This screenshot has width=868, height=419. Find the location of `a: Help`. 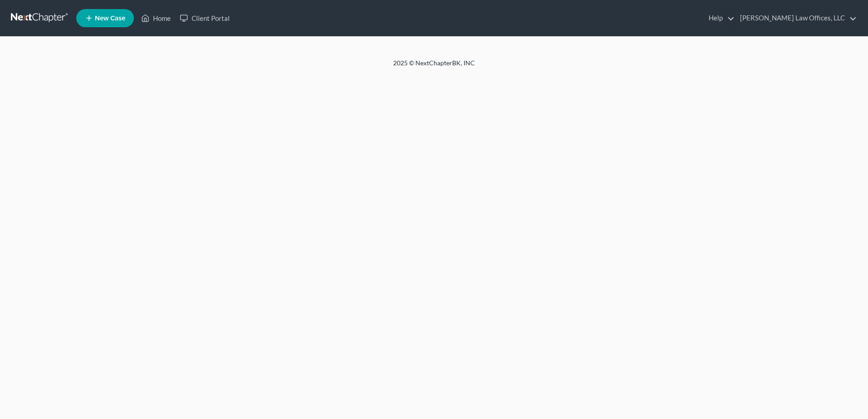

a: Help is located at coordinates (719, 18).